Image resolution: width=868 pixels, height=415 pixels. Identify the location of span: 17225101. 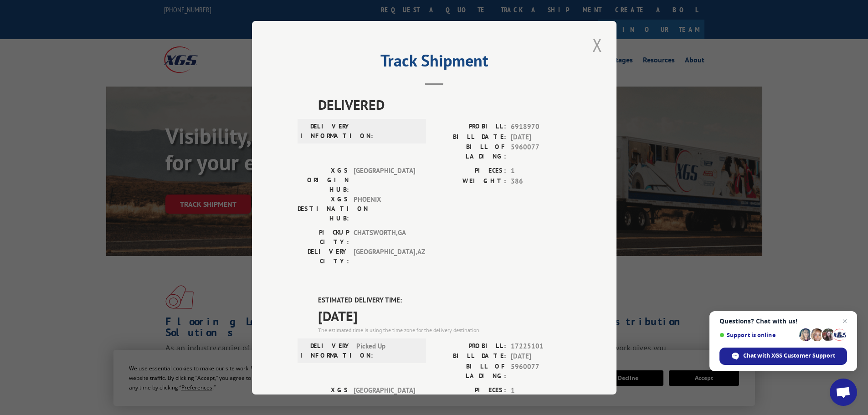
(541, 346).